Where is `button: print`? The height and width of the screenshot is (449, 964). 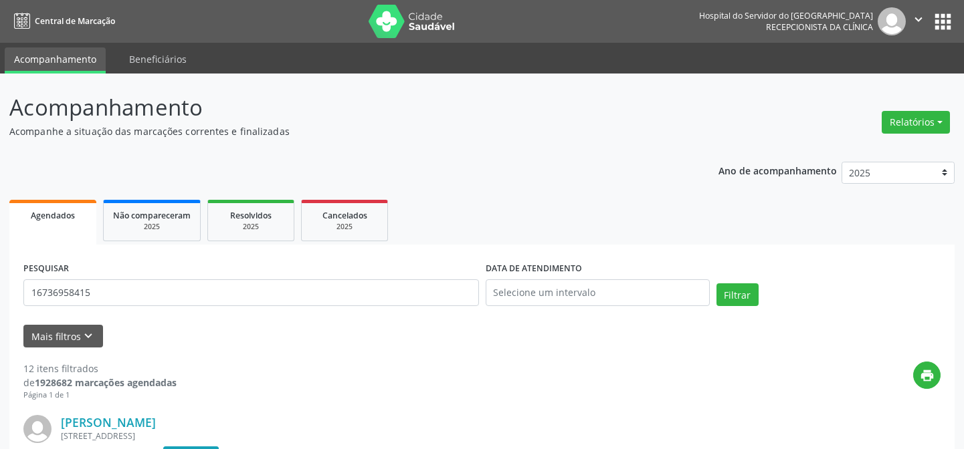
button: print is located at coordinates (926, 375).